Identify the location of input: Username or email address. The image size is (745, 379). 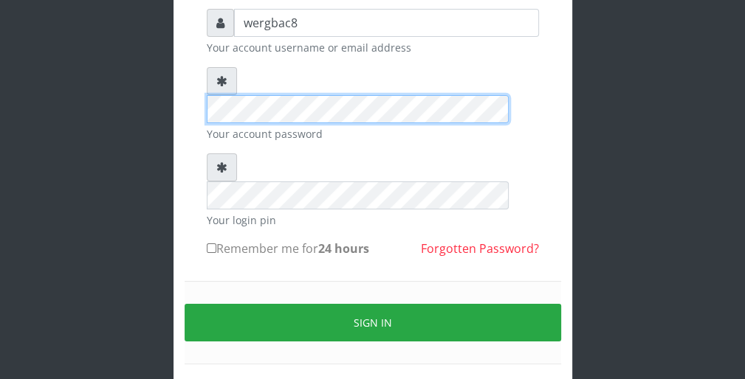
(386, 23).